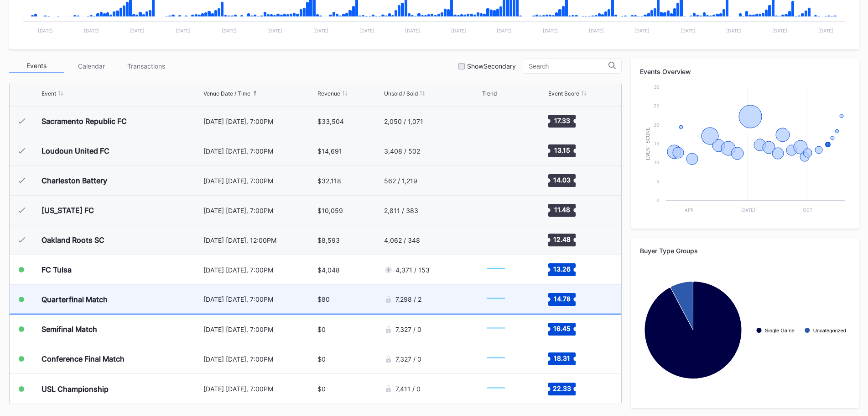 The height and width of the screenshot is (416, 868). Describe the element at coordinates (562, 358) in the screenshot. I see `text: 18.31` at that location.